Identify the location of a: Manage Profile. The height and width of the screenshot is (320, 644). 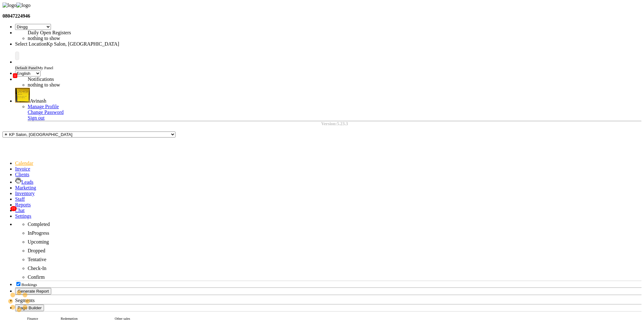
(43, 106).